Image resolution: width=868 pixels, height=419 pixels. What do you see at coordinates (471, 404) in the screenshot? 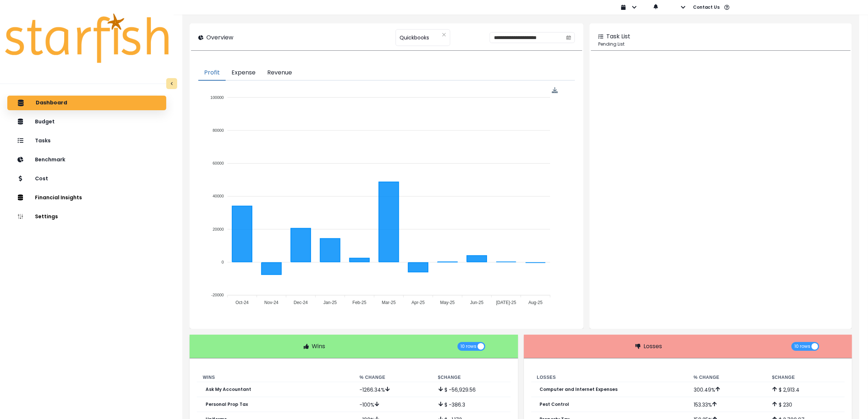
I see `td: $ -386.3` at bounding box center [471, 404].